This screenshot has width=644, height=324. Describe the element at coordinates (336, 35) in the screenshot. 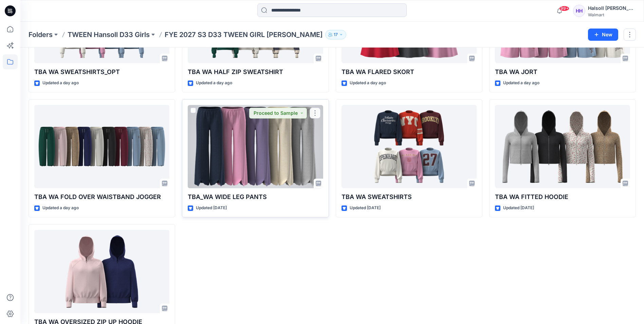

I see `p: 17` at that location.